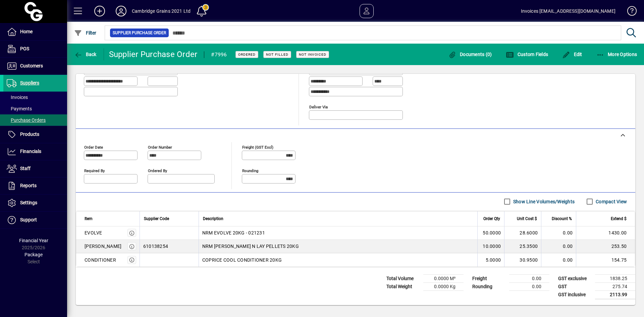  What do you see at coordinates (618, 219) in the screenshot?
I see `span: Extend $` at bounding box center [618, 219].